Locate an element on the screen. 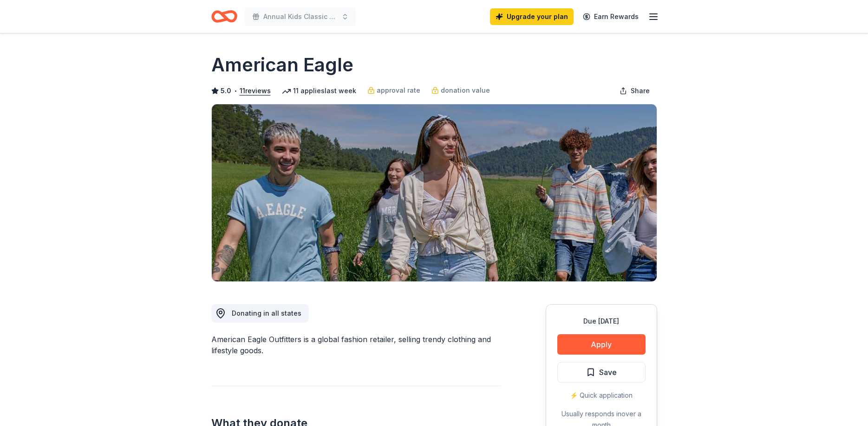  h1: American Eagle is located at coordinates (282, 65).